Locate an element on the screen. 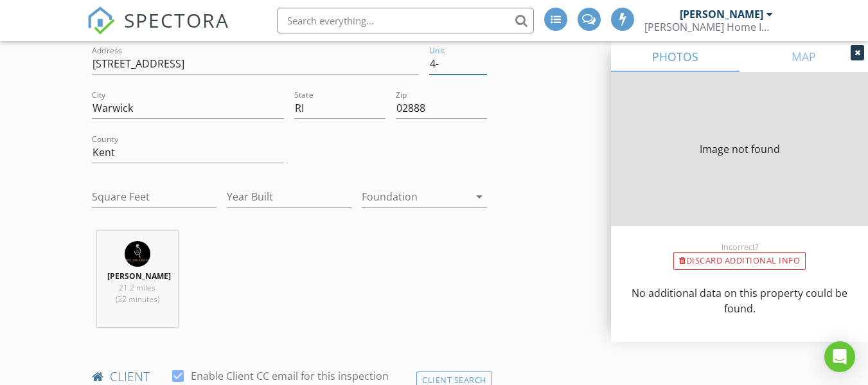 The image size is (868, 385). span: 21.2 miles is located at coordinates (137, 288).